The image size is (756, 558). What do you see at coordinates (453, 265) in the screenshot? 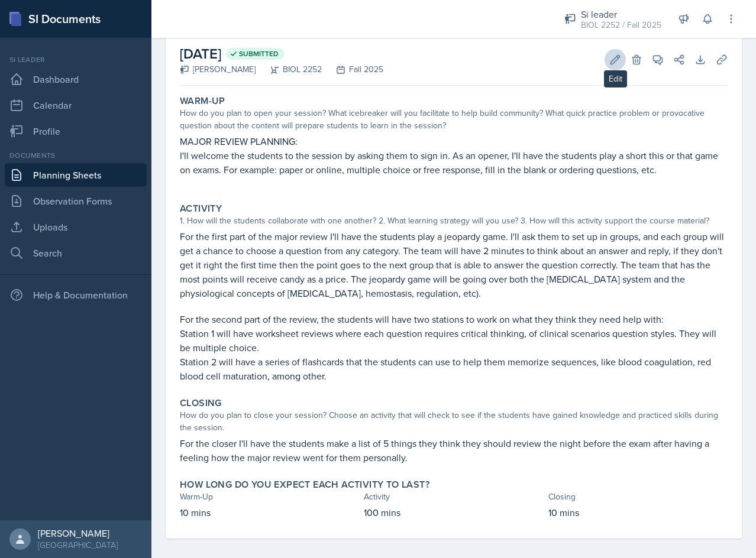
I see `p: For the first part of the major review I'll have the students play a jeopardy game. I'll ask them...` at bounding box center [453, 265].